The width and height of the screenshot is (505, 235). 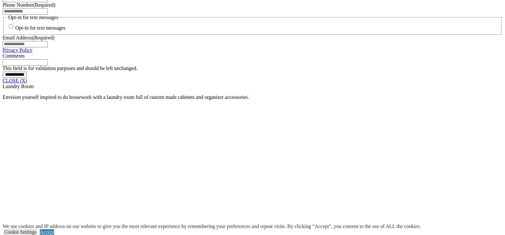 I want to click on a: Accept, so click(x=47, y=232).